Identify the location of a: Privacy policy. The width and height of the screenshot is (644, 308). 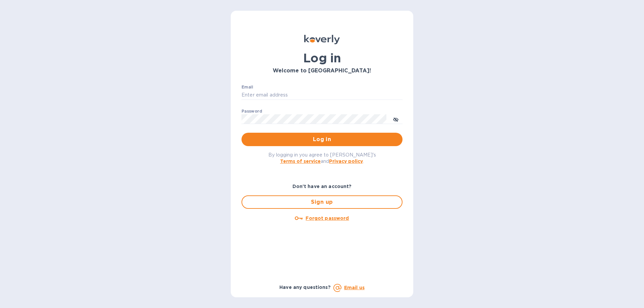
(346, 161).